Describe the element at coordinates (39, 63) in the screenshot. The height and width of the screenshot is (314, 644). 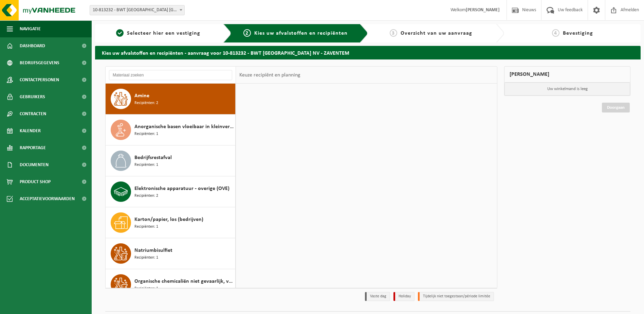
I see `span: Bedrijfsgegevens` at that location.